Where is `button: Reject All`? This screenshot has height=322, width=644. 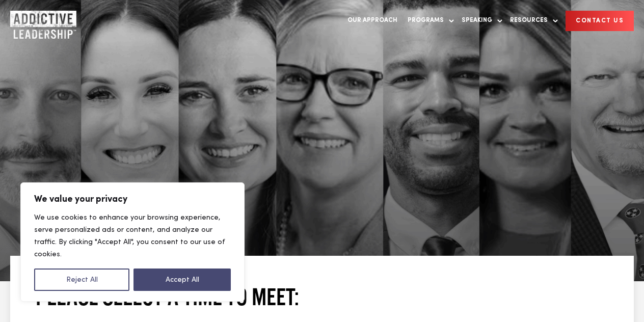
button: Reject All is located at coordinates (81, 280).